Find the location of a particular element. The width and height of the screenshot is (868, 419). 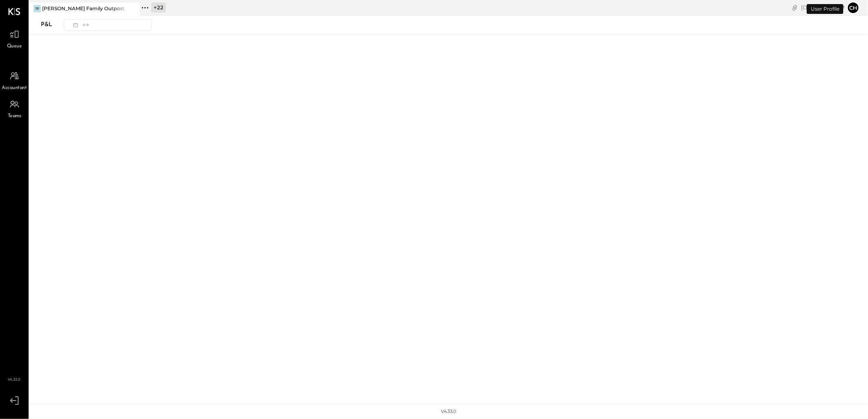

span: Accountant is located at coordinates (15, 88).